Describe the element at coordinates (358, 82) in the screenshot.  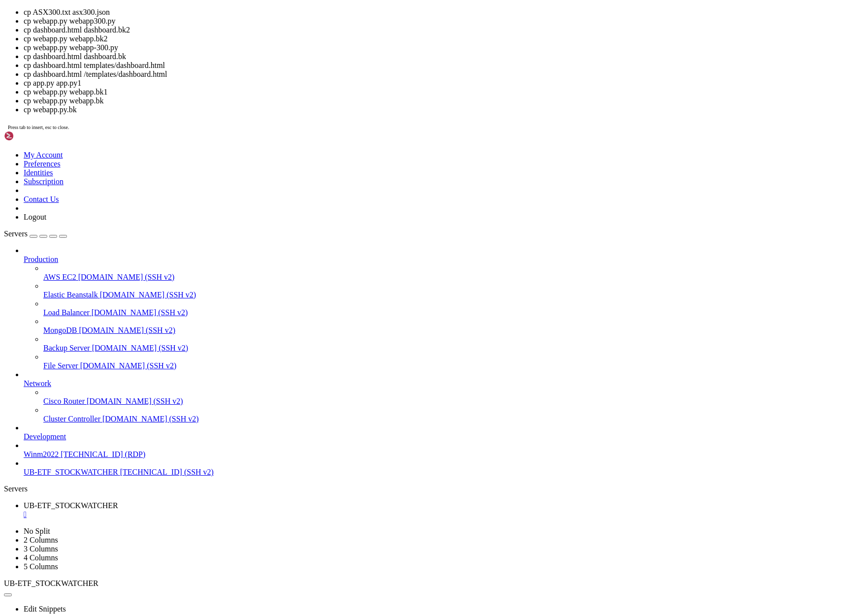
I see `x-row: Usage of /: 8.0% of 37.70GB` at that location.